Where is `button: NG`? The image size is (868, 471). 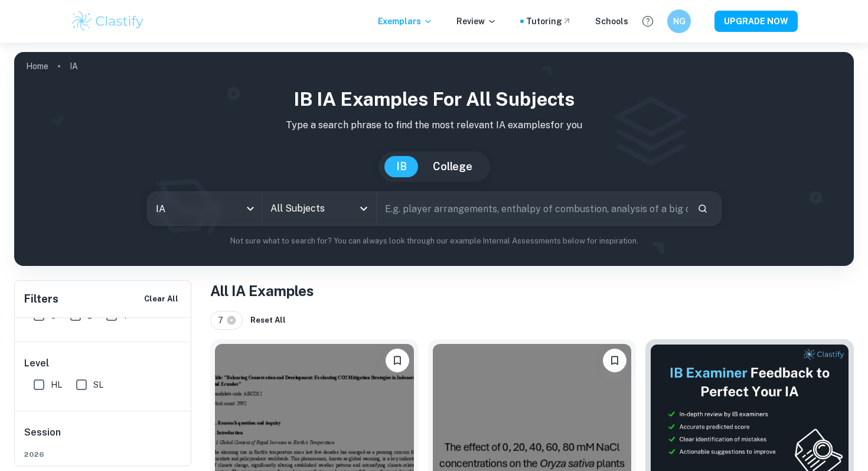
button: NG is located at coordinates (679, 21).